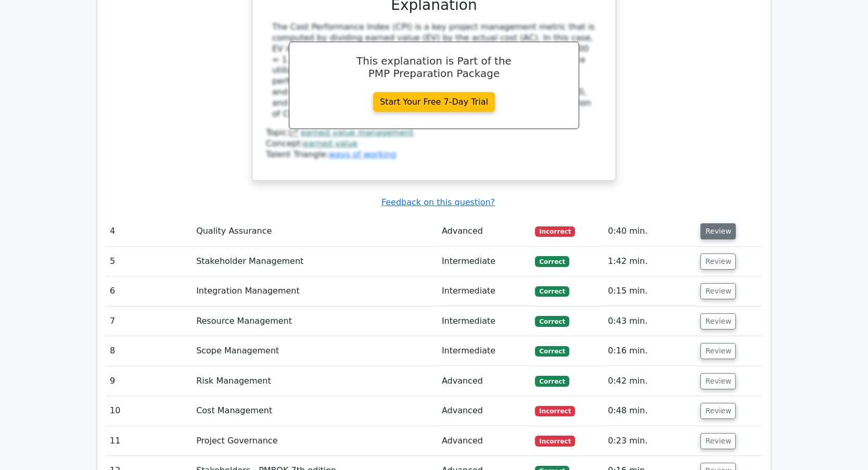  What do you see at coordinates (315, 321) in the screenshot?
I see `td: Resource Management` at bounding box center [315, 321].